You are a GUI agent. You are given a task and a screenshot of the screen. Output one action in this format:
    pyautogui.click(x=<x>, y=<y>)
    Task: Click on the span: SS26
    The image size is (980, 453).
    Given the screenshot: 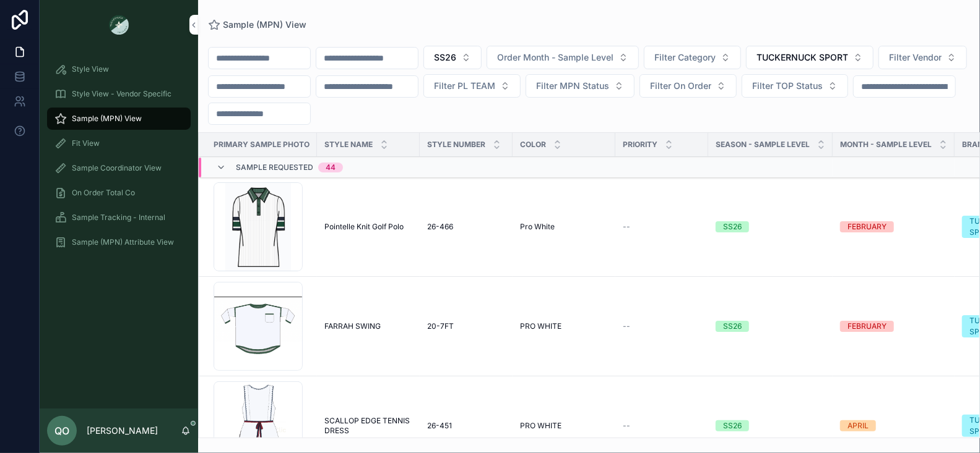 What is the action you would take?
    pyautogui.click(x=445, y=57)
    